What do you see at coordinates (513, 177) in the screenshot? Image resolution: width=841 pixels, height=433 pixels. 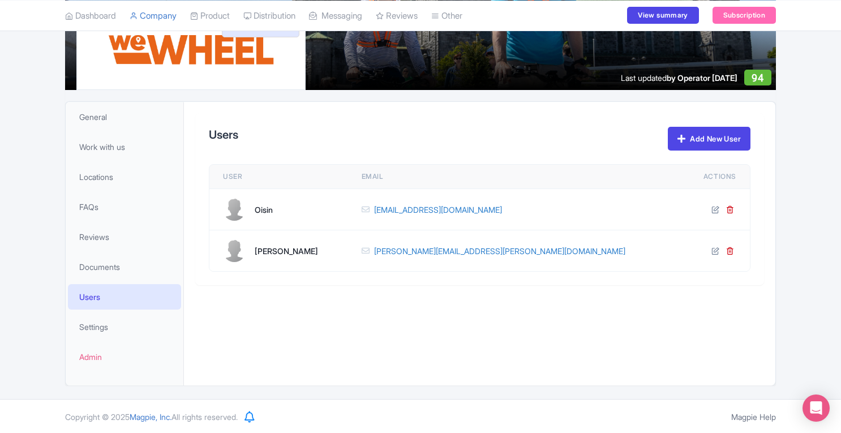 I see `th: Email` at bounding box center [513, 177].